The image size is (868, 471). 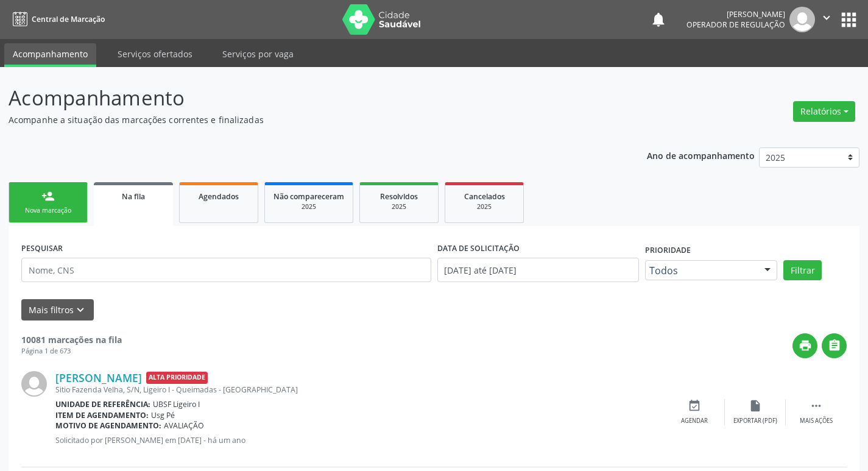 What do you see at coordinates (48, 196) in the screenshot?
I see `div: person_add` at bounding box center [48, 196].